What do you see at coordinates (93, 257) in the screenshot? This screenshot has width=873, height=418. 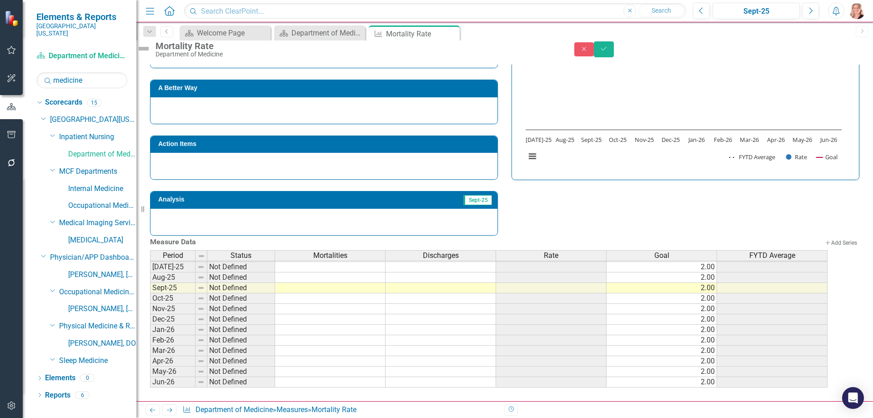 I see `a: Physician/APP Dashboards` at bounding box center [93, 257].